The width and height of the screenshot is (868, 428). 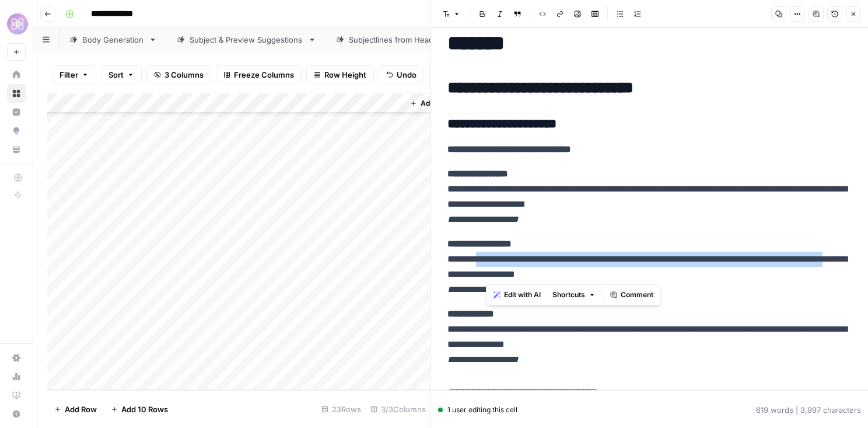 What do you see at coordinates (75, 409) in the screenshot?
I see `button: Add Row` at bounding box center [75, 409].